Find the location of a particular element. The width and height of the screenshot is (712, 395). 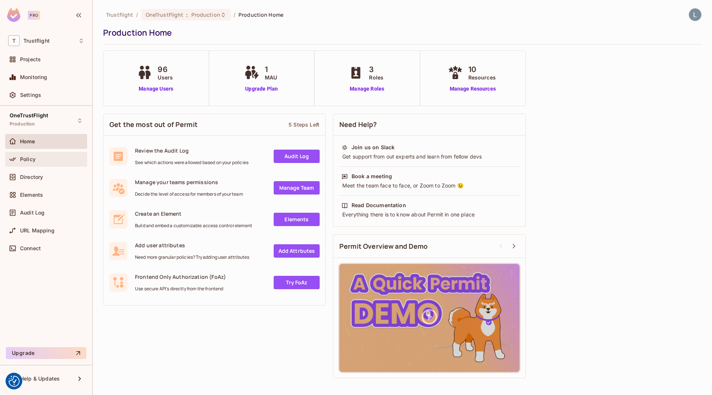

span: Settings is located at coordinates (30, 95).